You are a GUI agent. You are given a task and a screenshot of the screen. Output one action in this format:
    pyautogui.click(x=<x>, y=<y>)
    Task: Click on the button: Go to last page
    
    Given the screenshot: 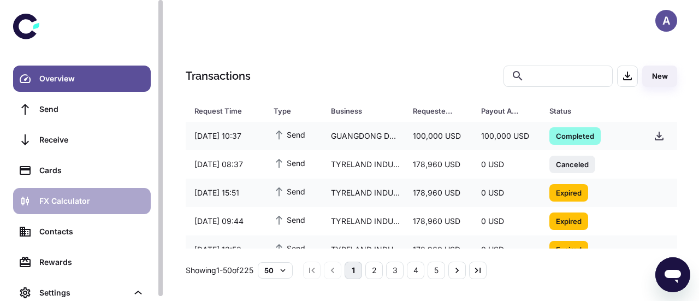 What is the action you would take?
    pyautogui.click(x=478, y=270)
    